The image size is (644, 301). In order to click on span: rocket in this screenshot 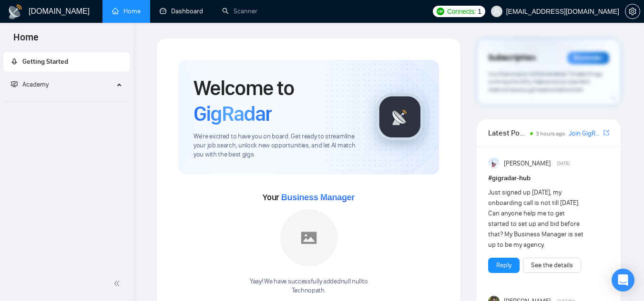, I will do `click(14, 62)`.